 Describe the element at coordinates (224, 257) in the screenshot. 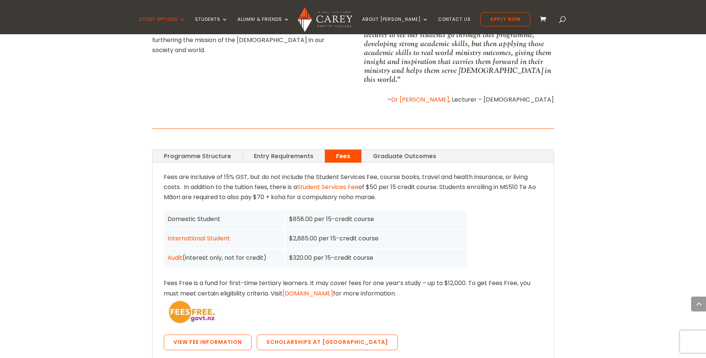

I see `div: (interest only, not for credit)` at that location.